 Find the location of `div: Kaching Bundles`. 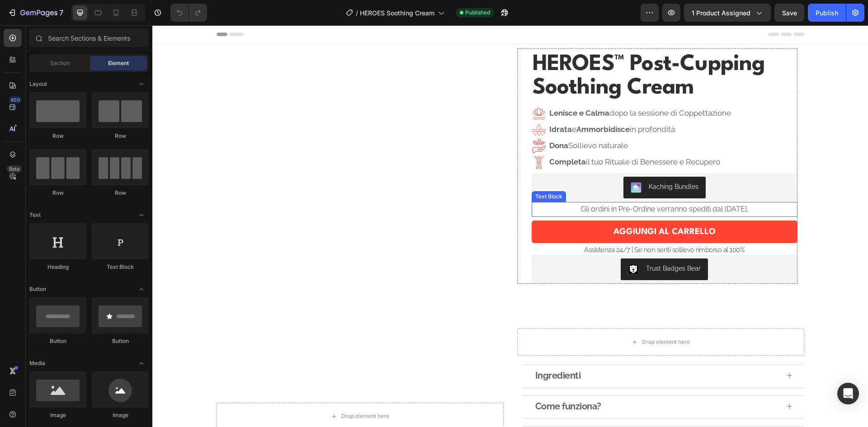

div: Kaching Bundles is located at coordinates (521, 161).